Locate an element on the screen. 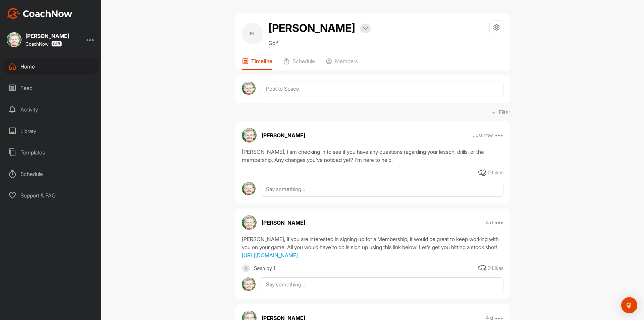 Image resolution: width=644 pixels, height=320 pixels. div: Library is located at coordinates (51, 131).